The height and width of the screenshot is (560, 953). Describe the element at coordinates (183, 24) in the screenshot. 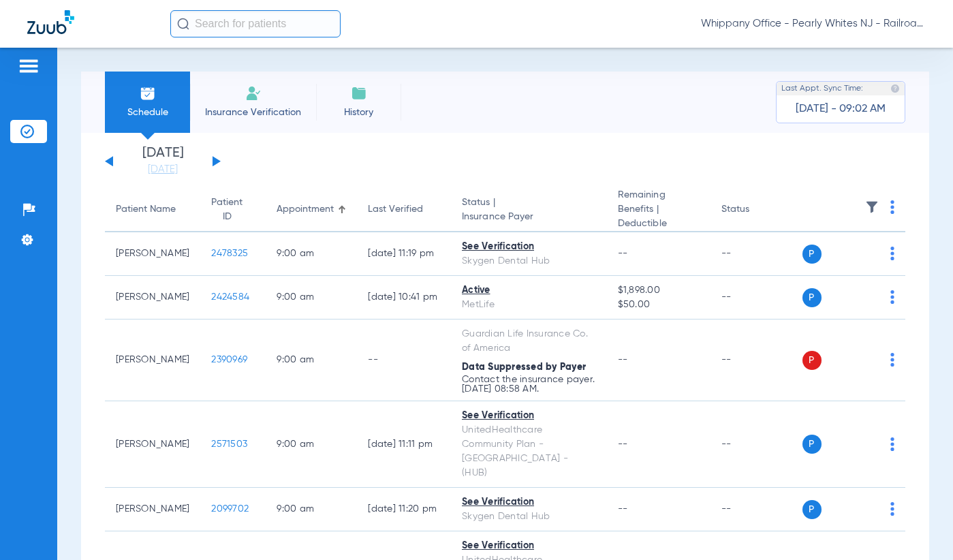

I see `img: Search Icon` at that location.